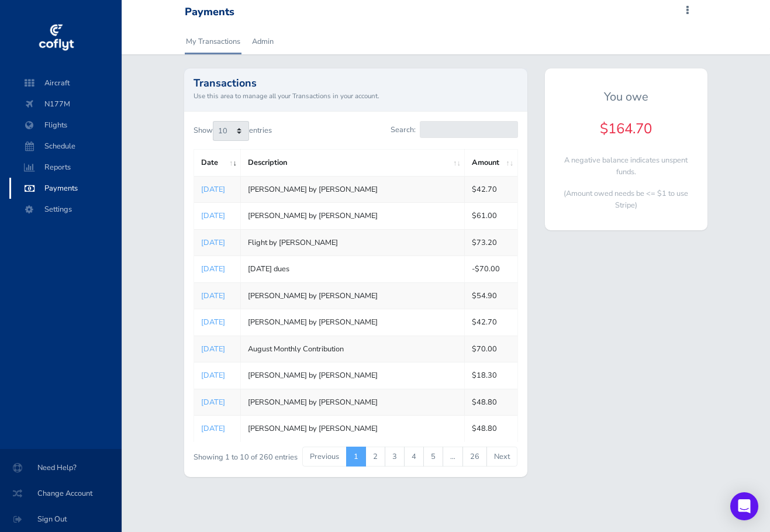 This screenshot has height=532, width=770. Describe the element at coordinates (414, 457) in the screenshot. I see `a: 4` at that location.